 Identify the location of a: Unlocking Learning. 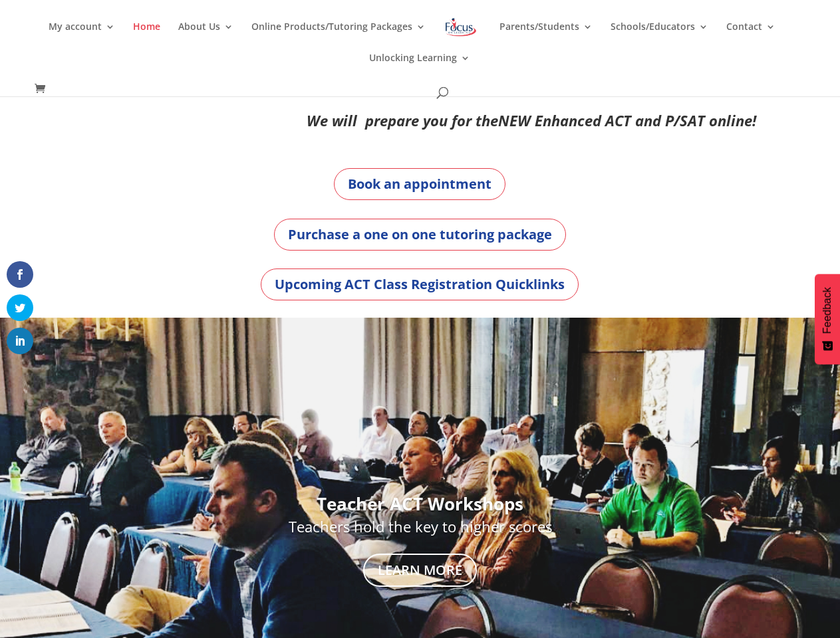
(420, 69).